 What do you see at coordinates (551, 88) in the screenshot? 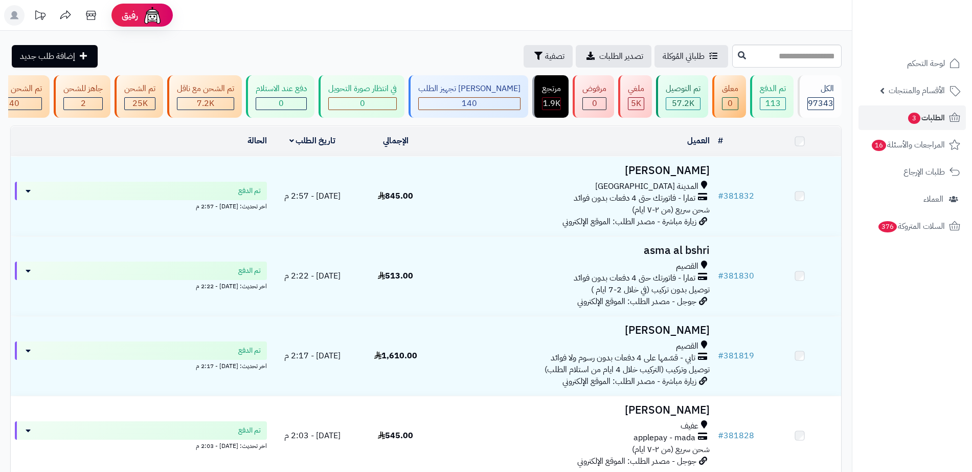
I see `div: مرتجع` at bounding box center [551, 88].